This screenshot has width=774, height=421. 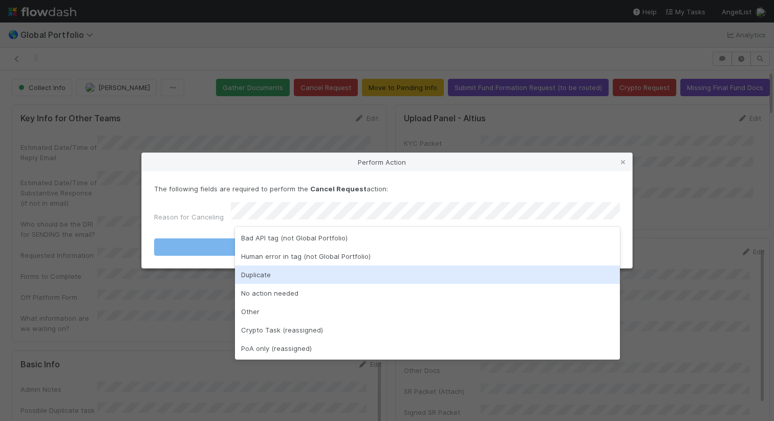 I want to click on button: Cancel Request, so click(x=387, y=247).